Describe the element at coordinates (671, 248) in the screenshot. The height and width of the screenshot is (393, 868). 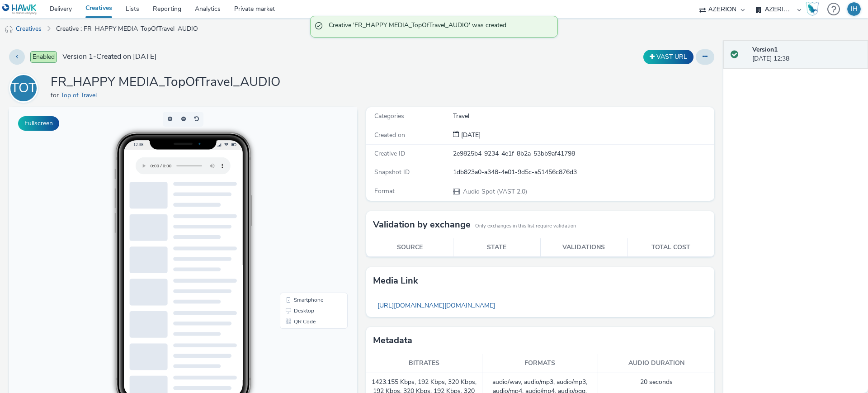
I see `th: Total cost` at that location.